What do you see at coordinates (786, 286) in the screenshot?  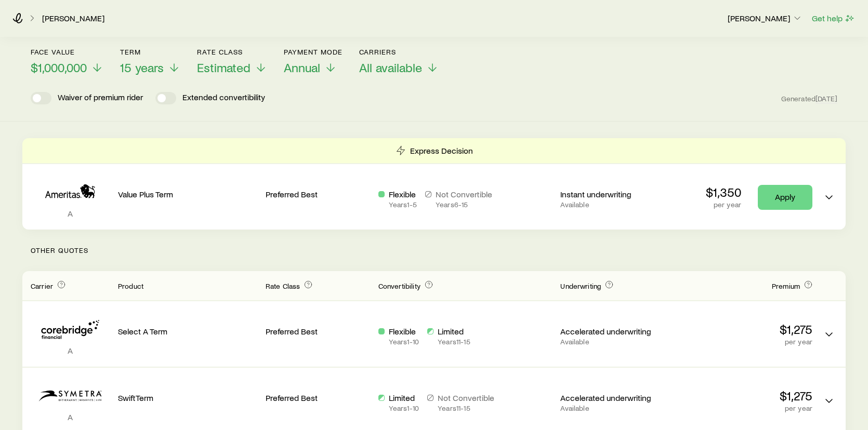 I see `span: Premium` at bounding box center [786, 286].